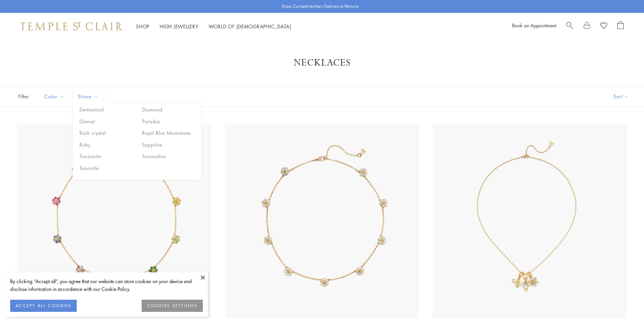 The height and width of the screenshot is (322, 644). What do you see at coordinates (54, 96) in the screenshot?
I see `button: Color` at bounding box center [54, 96].